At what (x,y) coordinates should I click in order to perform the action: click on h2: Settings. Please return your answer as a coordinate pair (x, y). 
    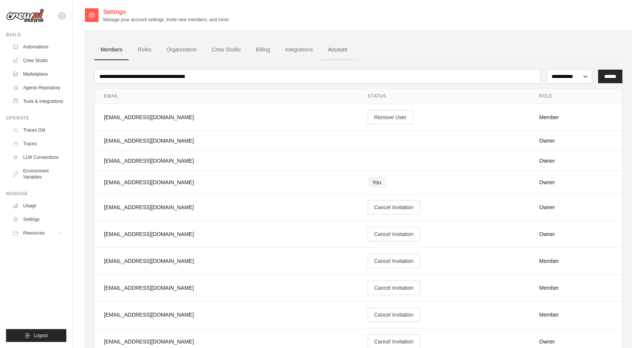
    Looking at the image, I should click on (166, 12).